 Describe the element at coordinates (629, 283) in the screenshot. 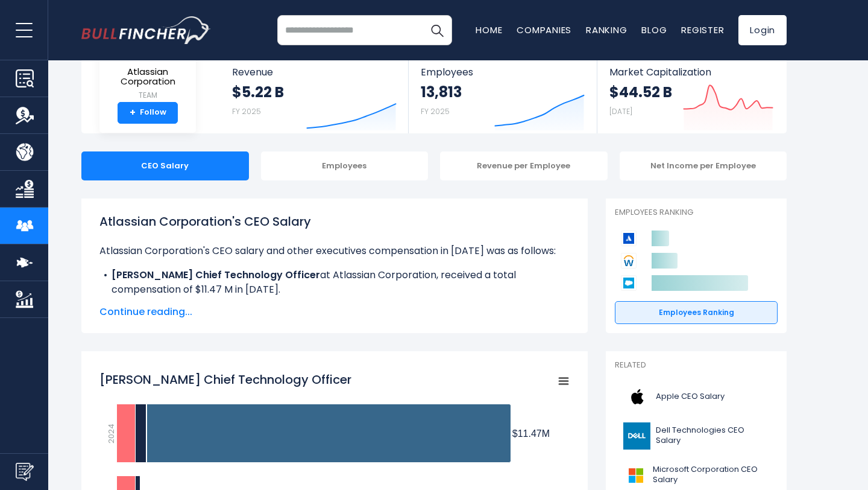

I see `img: Salesforce competitors logo` at that location.